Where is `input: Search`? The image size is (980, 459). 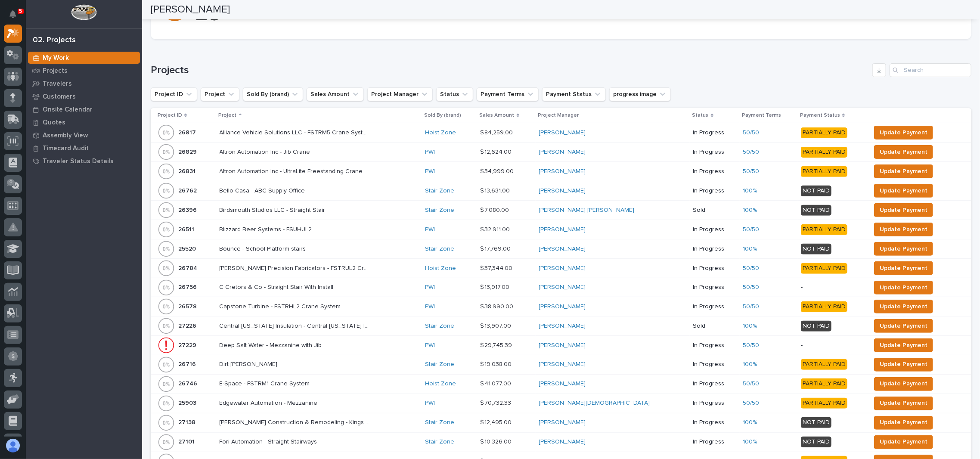 input: Search is located at coordinates (930, 70).